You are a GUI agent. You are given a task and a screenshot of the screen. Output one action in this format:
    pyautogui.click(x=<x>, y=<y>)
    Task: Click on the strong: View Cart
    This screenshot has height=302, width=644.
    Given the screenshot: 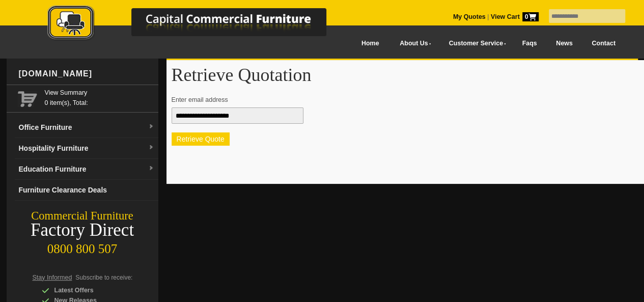 What is the action you would take?
    pyautogui.click(x=515, y=17)
    